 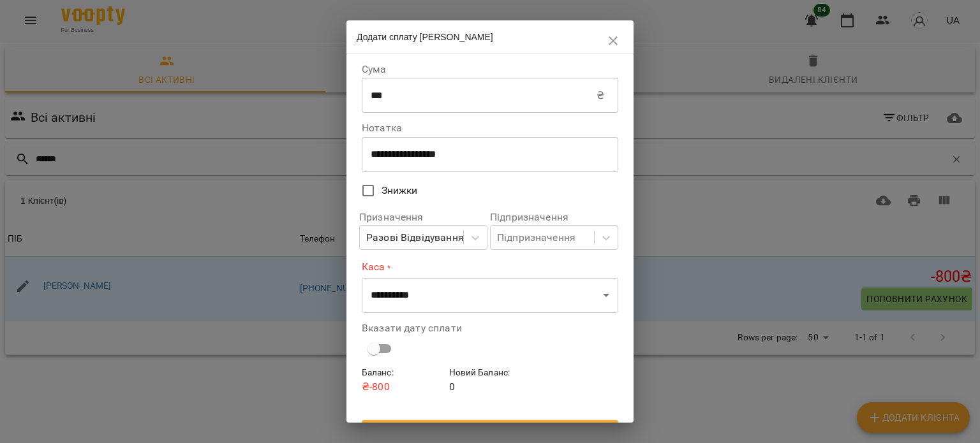 I want to click on div: 0, so click(x=490, y=380).